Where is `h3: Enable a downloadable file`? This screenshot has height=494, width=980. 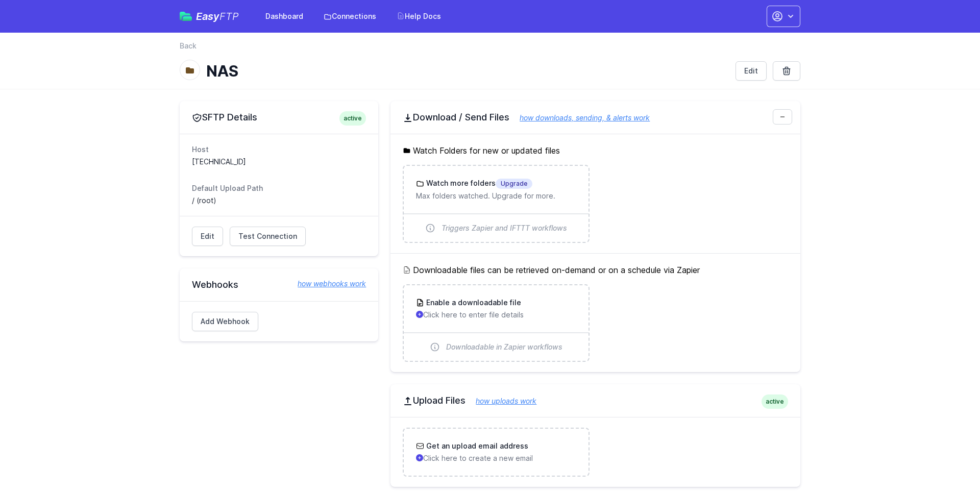
h3: Enable a downloadable file is located at coordinates (473, 302).